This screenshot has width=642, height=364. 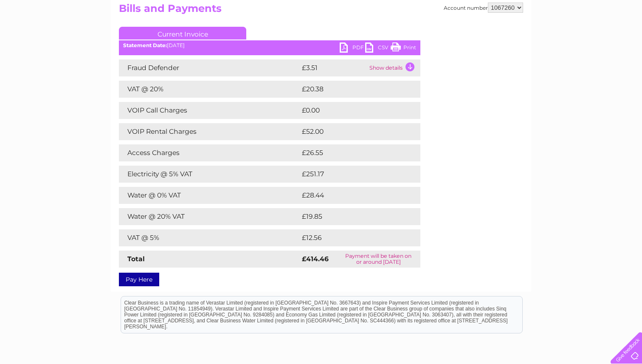 What do you see at coordinates (394, 68) in the screenshot?
I see `td: Show details` at bounding box center [394, 68].